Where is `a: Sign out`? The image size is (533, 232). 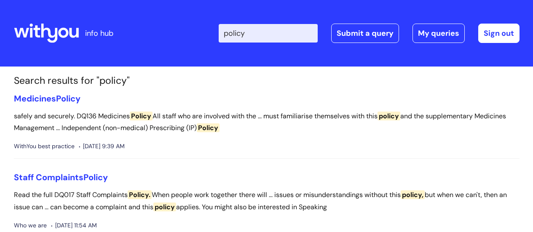
a: Sign out is located at coordinates (499, 33).